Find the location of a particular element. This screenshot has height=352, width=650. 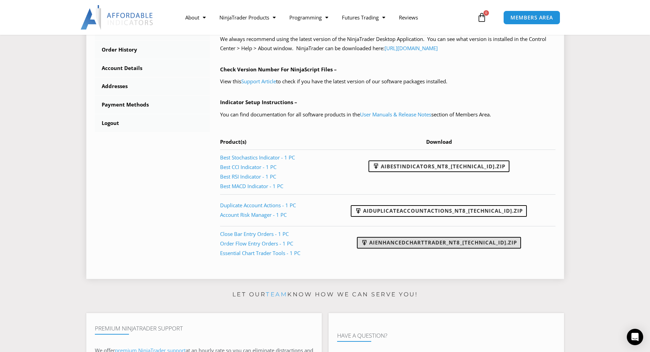

a: Order Flow Entry Orders - 1 PC is located at coordinates (257, 243).